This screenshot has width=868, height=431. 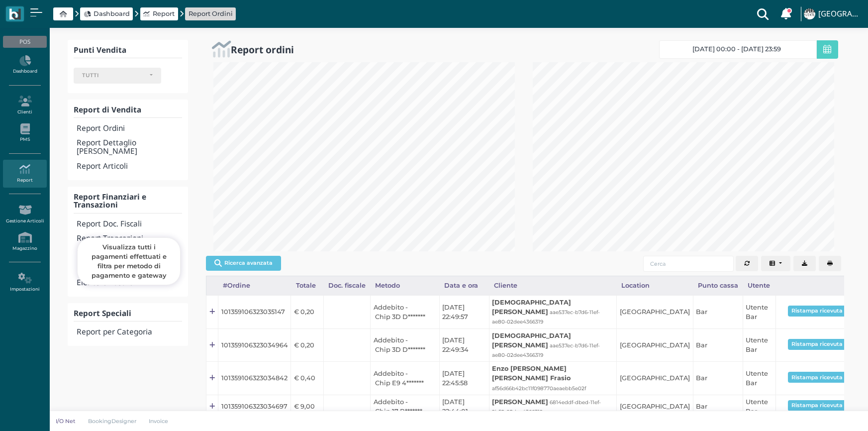 I want to click on div: Cliente, so click(x=553, y=285).